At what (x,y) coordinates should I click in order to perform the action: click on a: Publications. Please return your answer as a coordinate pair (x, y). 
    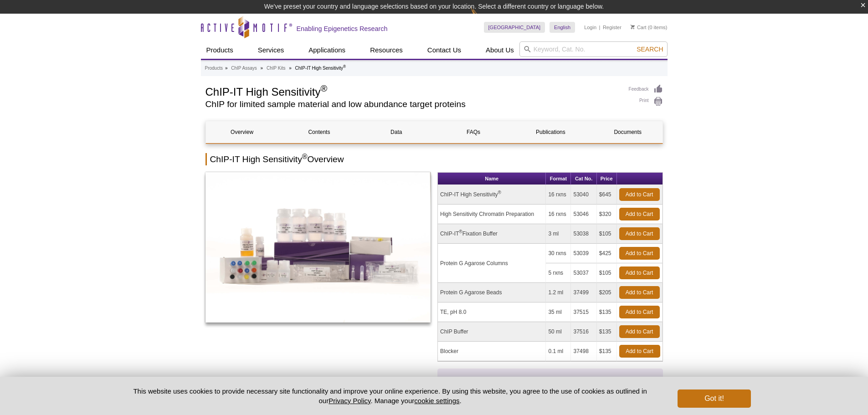
    Looking at the image, I should click on (551, 132).